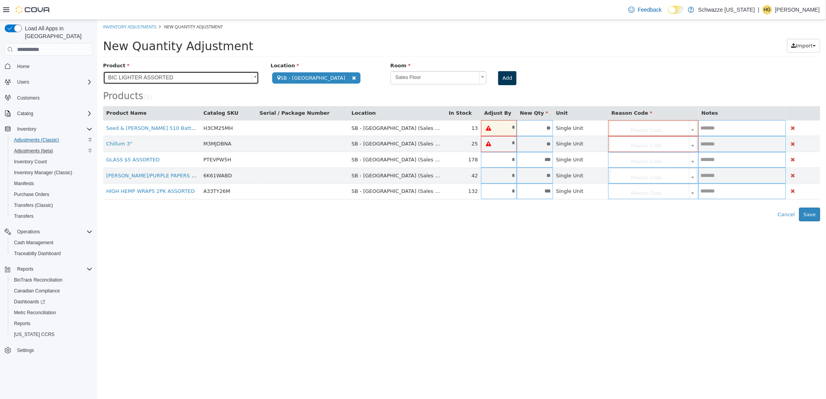 This screenshot has width=826, height=399. Describe the element at coordinates (49, 129) in the screenshot. I see `button: Inventory` at that location.